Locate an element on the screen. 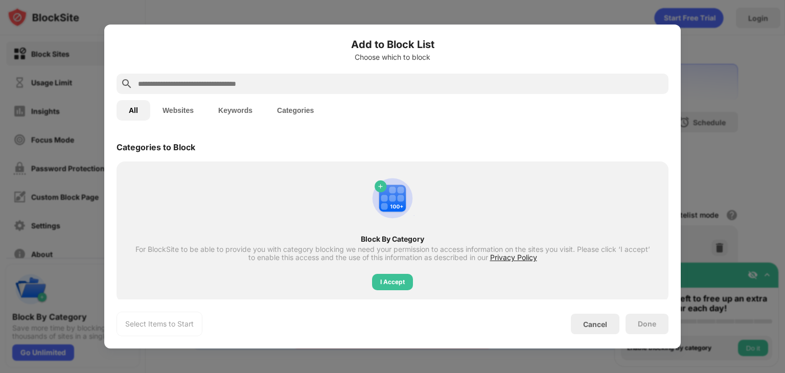  div: For BlockSite to be able to provide you with category blocking we need your permission to access ... is located at coordinates (392, 253).